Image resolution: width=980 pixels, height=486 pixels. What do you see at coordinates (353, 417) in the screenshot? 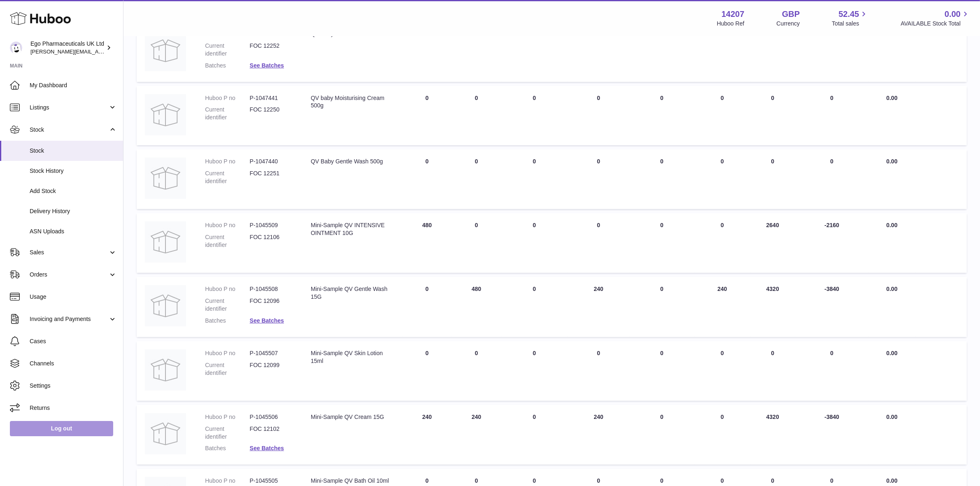
I see `div: Mini-Sample QV Cream 15G` at bounding box center [353, 417].